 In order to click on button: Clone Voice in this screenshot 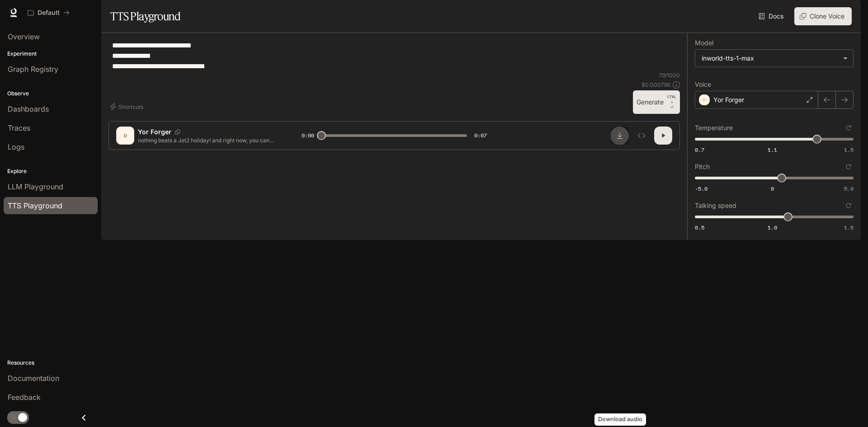, I will do `click(823, 16)`.